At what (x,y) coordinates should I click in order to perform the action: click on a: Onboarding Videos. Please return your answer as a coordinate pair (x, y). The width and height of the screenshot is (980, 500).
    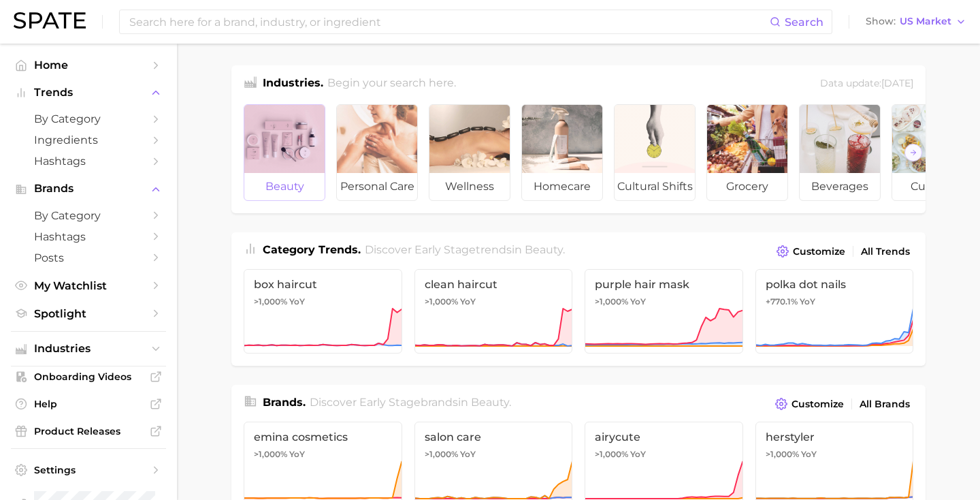
    Looking at the image, I should click on (89, 377).